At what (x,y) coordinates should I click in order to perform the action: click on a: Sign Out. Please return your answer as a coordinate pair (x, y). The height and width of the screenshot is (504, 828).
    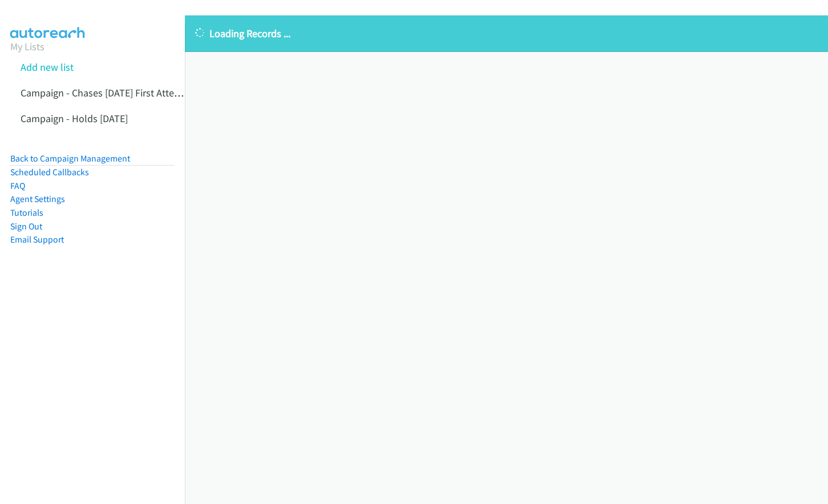
    Looking at the image, I should click on (26, 226).